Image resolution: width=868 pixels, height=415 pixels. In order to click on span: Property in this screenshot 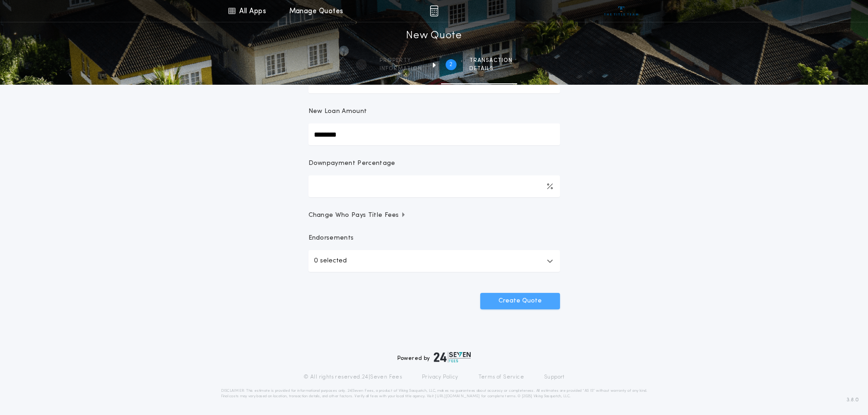, I will do `click(400, 61)`.